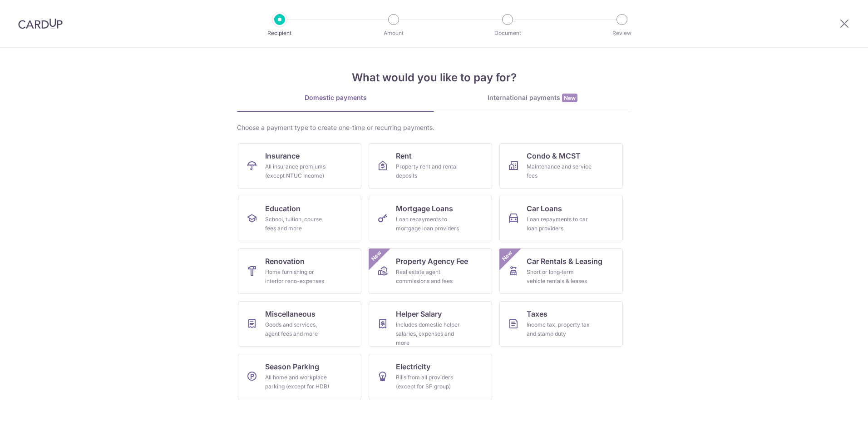 The width and height of the screenshot is (868, 437). I want to click on a: Season ParkingAll home and workplace parking (except for HDB), so click(299, 376).